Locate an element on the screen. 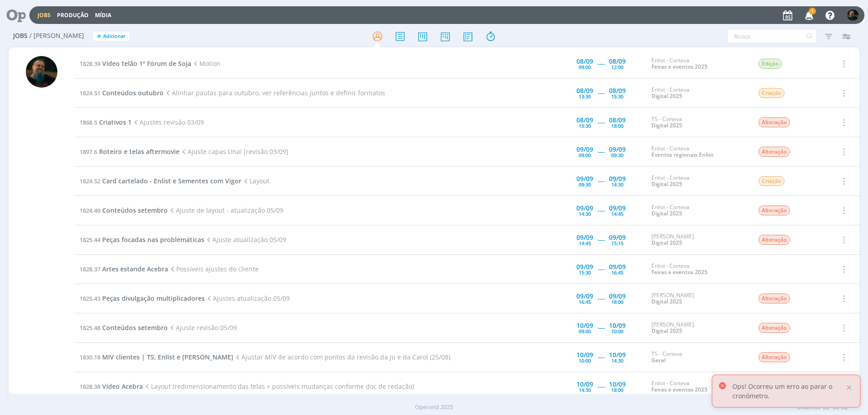 The height and width of the screenshot is (415, 868). div: 14:30 is located at coordinates (584, 214).